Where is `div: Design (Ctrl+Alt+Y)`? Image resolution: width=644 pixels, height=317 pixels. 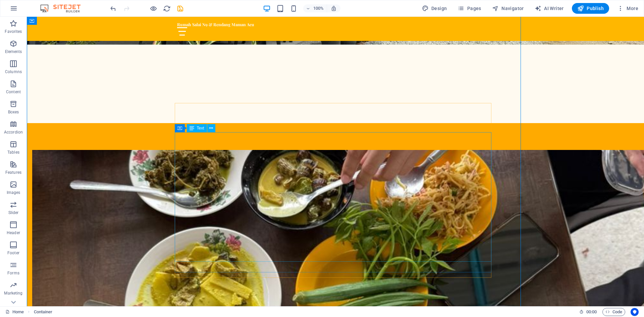 div: Design (Ctrl+Alt+Y) is located at coordinates (434, 8).